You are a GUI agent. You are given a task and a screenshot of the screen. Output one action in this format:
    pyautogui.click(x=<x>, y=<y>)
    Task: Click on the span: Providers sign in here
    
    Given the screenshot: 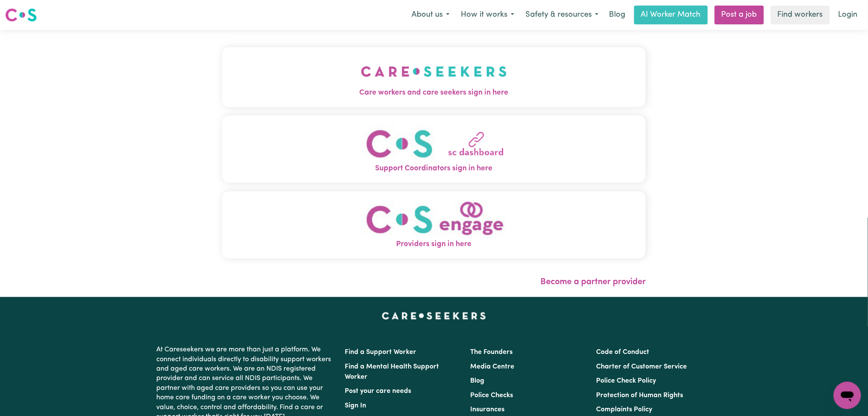 What is the action you would take?
    pyautogui.click(x=434, y=244)
    